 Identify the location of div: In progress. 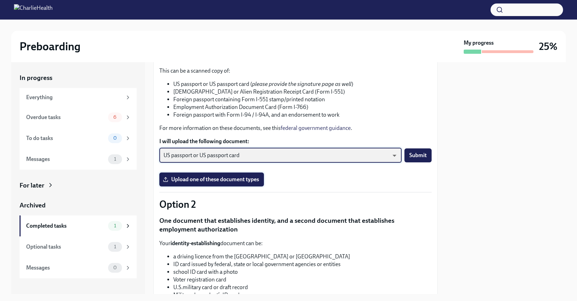
(78, 78).